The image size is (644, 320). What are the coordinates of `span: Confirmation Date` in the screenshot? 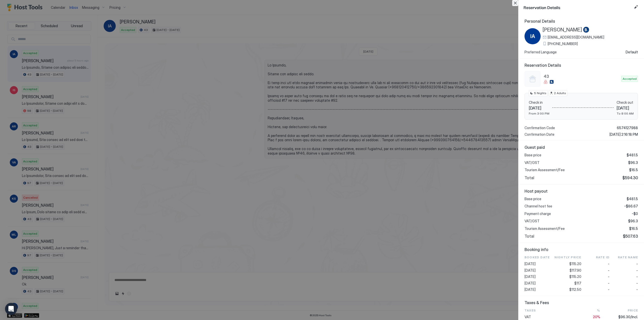 It's located at (540, 134).